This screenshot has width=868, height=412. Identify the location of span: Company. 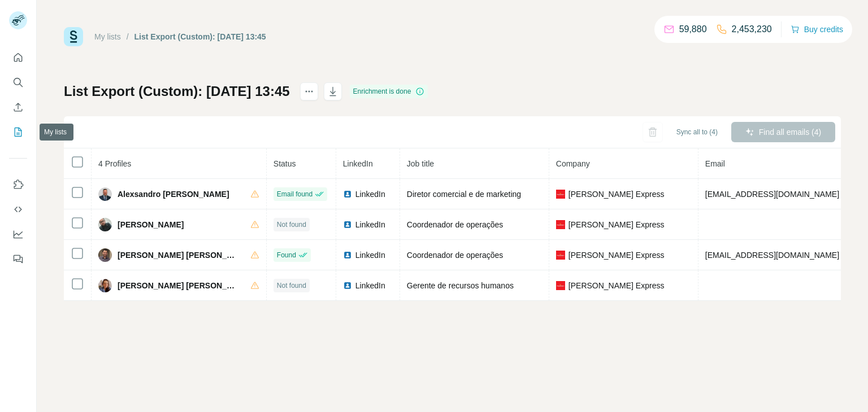
(573, 164).